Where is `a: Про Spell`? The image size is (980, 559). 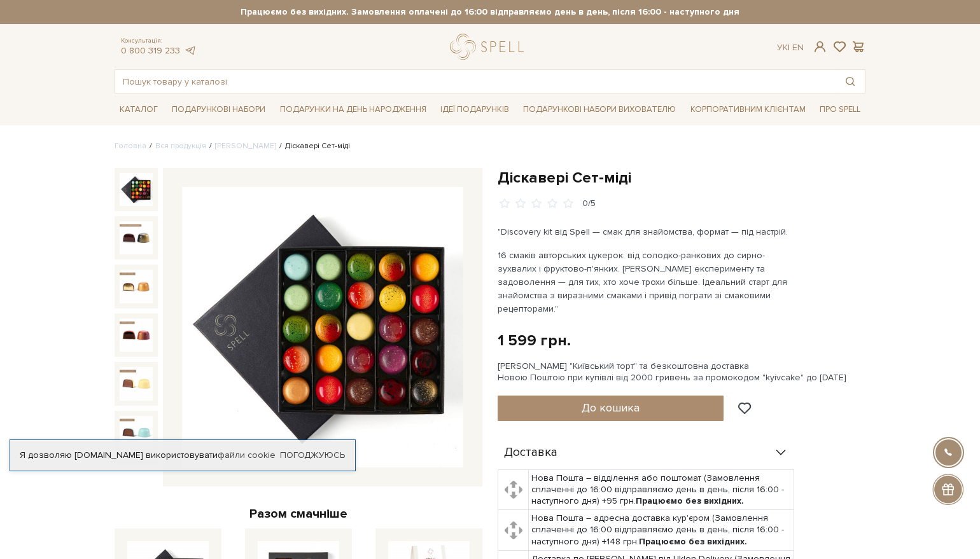
a: Про Spell is located at coordinates (839, 109).